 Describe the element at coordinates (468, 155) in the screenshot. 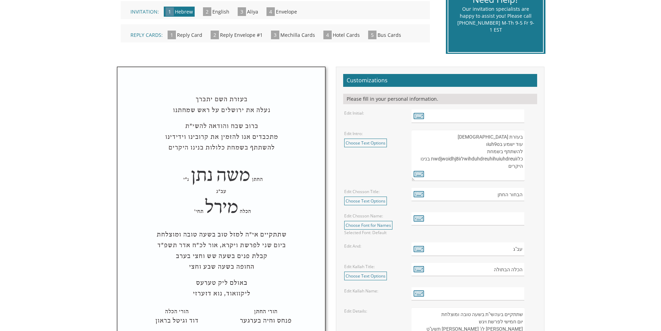

I see `textarea: בעזרת ה' יתברך עוד ישמע בערי יהודה ובחוצות ירושלים קול ששון ◆ וקול שמחה ◆ קול חתן ◆ וקול כלה בשבח...` at that location.